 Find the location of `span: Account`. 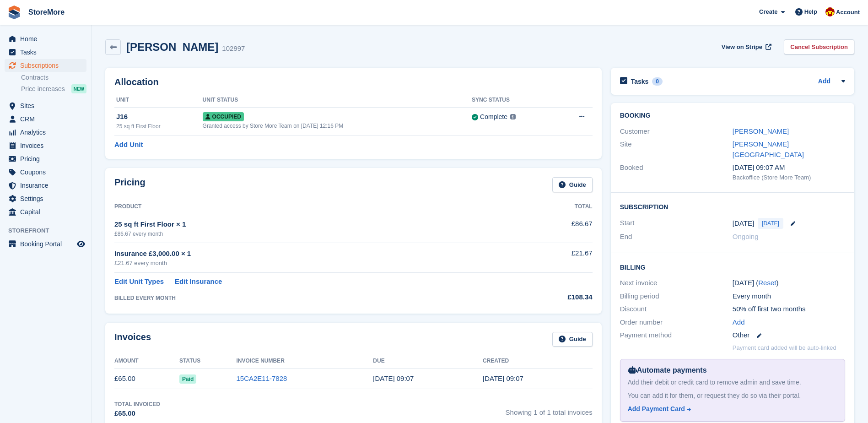

span: Account is located at coordinates (848, 12).